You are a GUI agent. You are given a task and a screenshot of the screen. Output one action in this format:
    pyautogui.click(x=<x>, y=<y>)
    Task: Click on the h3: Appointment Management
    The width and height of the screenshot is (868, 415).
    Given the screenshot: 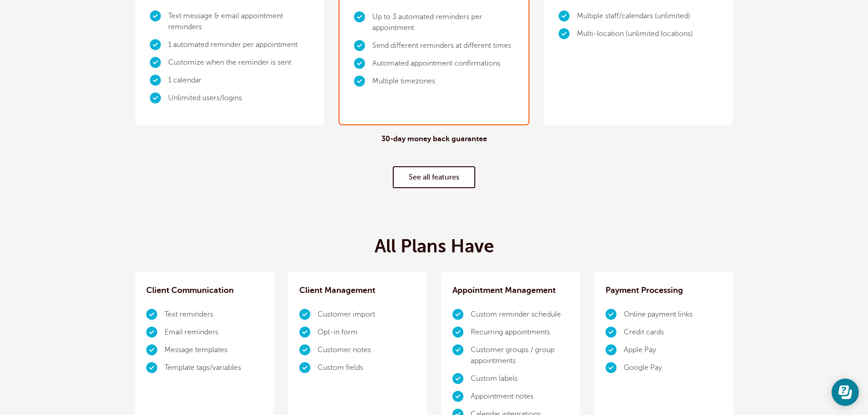 What is the action you would take?
    pyautogui.click(x=511, y=290)
    